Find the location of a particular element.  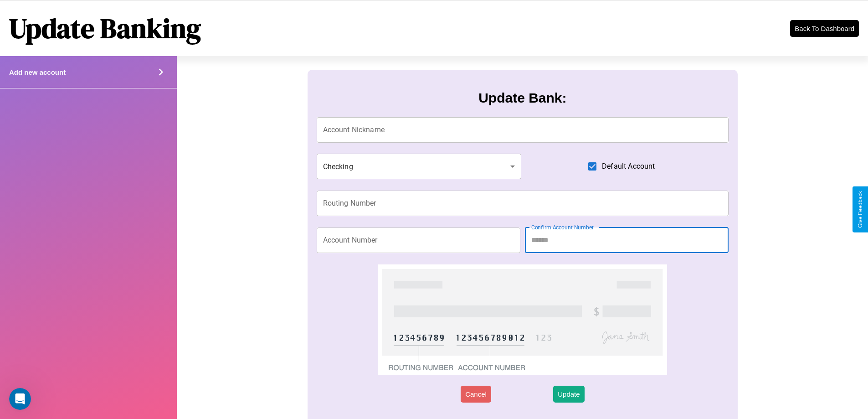

h1: Update Banking is located at coordinates (105, 28).